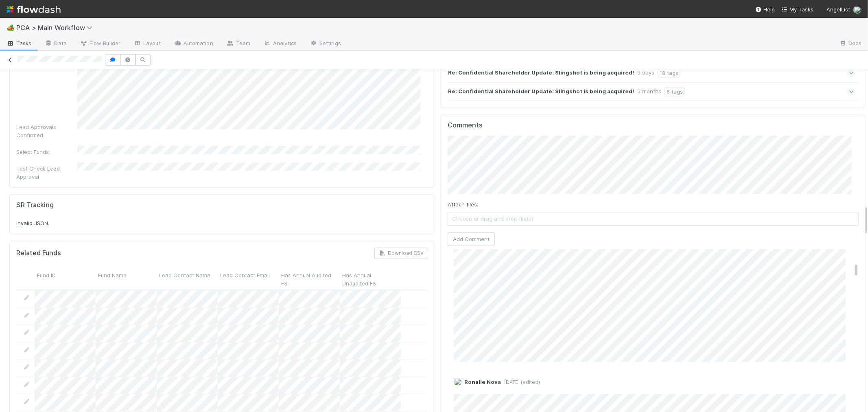 The height and width of the screenshot is (412, 868). I want to click on div: Select Funds:, so click(47, 152).